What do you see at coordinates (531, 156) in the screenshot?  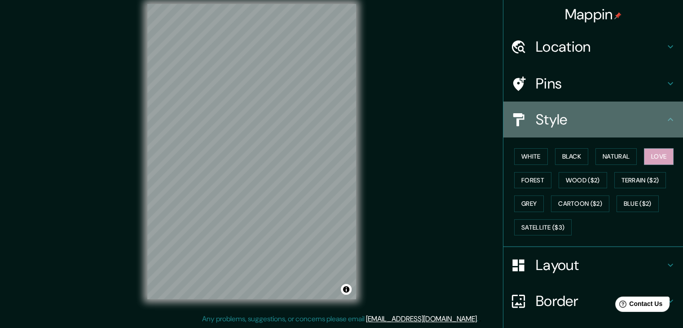 I see `button: White` at bounding box center [531, 156].